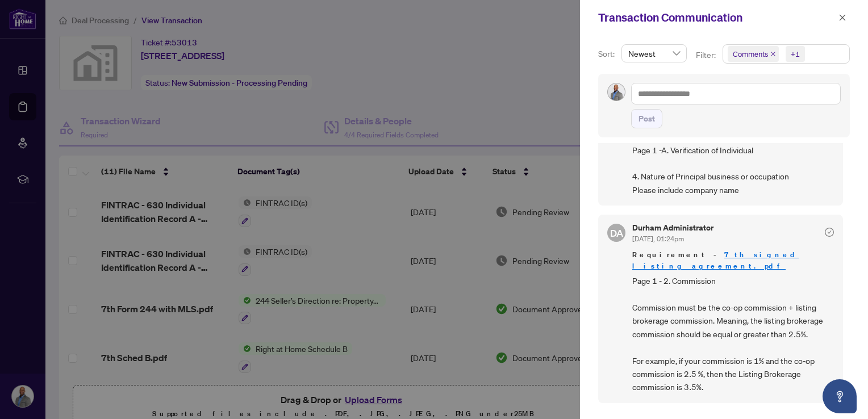  I want to click on span: Page 1 - 2. Commission Commission must be the co-op commission + listing brokerage commission. Me..., so click(733, 334).